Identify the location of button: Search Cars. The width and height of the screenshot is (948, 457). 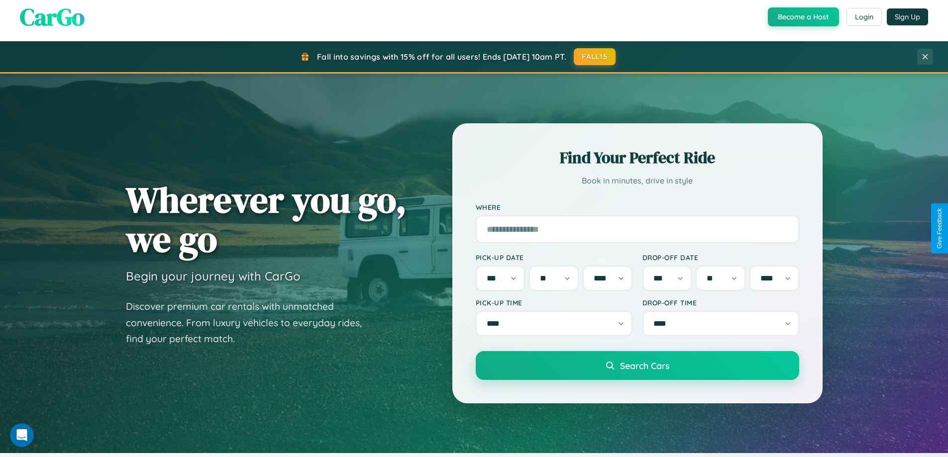
(637, 366).